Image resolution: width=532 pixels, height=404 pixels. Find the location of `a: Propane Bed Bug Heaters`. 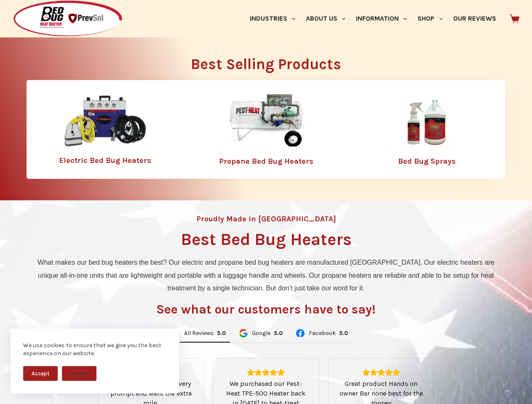

a: Propane Bed Bug Heaters is located at coordinates (266, 161).